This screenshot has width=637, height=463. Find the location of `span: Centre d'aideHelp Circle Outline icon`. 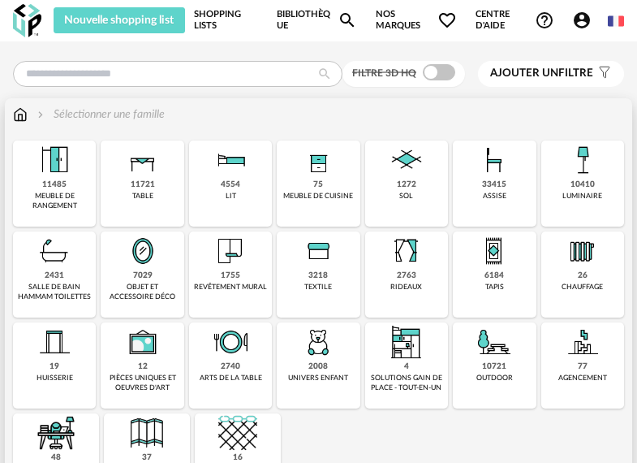

span: Centre d'aideHelp Circle Outline icon is located at coordinates (515, 20).